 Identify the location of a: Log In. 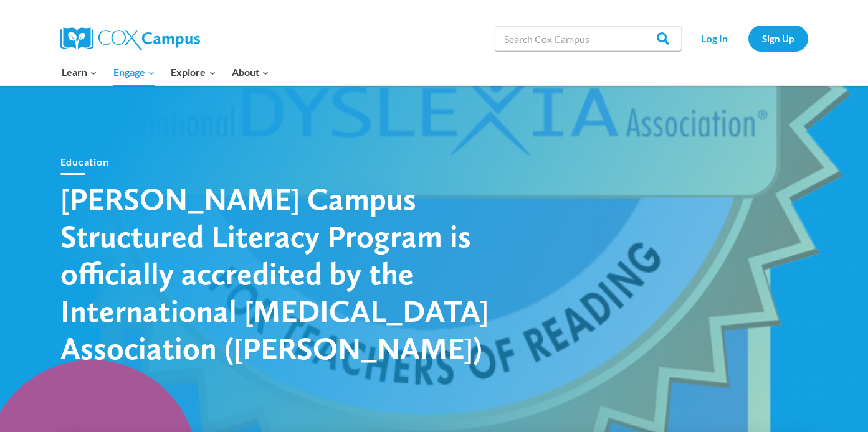
(715, 38).